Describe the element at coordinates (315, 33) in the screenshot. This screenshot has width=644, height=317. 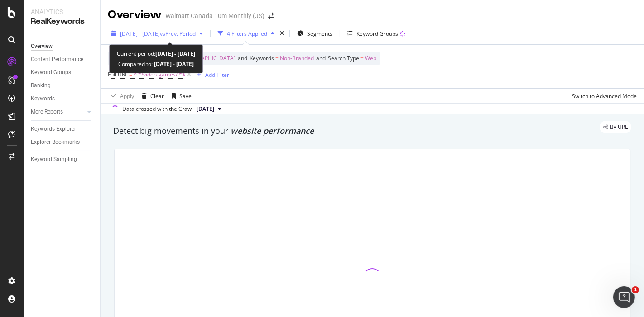
I see `button: Segments` at that location.